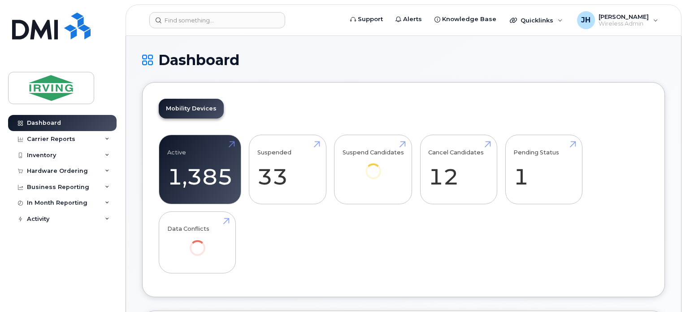 The height and width of the screenshot is (312, 686). I want to click on a: Suspend Candidates, so click(373, 165).